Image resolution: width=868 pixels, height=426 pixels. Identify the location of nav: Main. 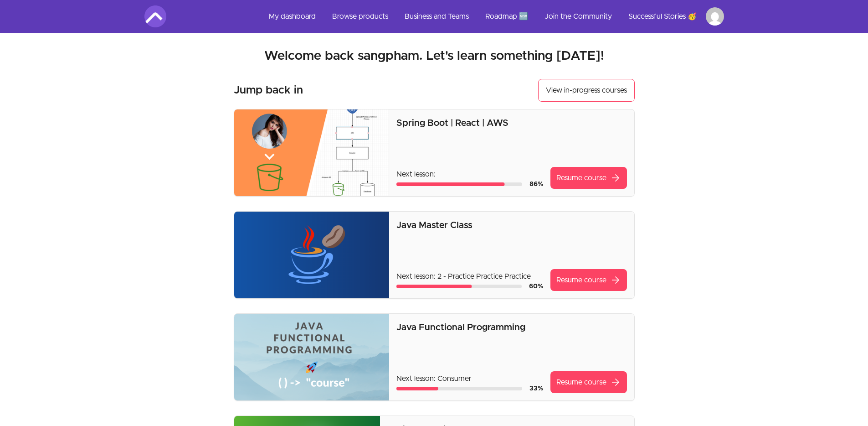
(493, 17).